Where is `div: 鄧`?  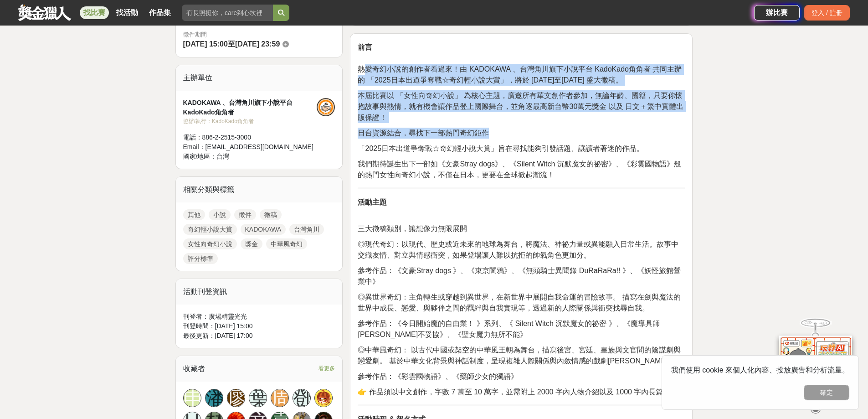
div: 鄧 is located at coordinates (302, 398).